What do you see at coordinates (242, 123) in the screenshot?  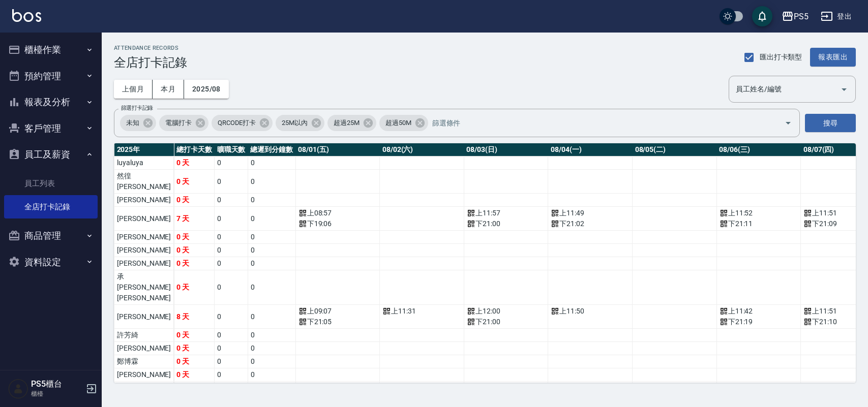 I see `div: QRCODE打卡` at bounding box center [242, 123].